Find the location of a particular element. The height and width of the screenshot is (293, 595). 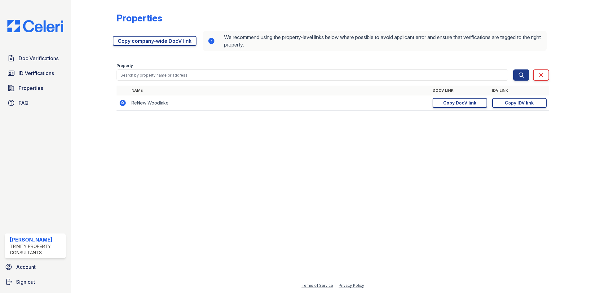

a: Copy DocV link is located at coordinates (460, 103).